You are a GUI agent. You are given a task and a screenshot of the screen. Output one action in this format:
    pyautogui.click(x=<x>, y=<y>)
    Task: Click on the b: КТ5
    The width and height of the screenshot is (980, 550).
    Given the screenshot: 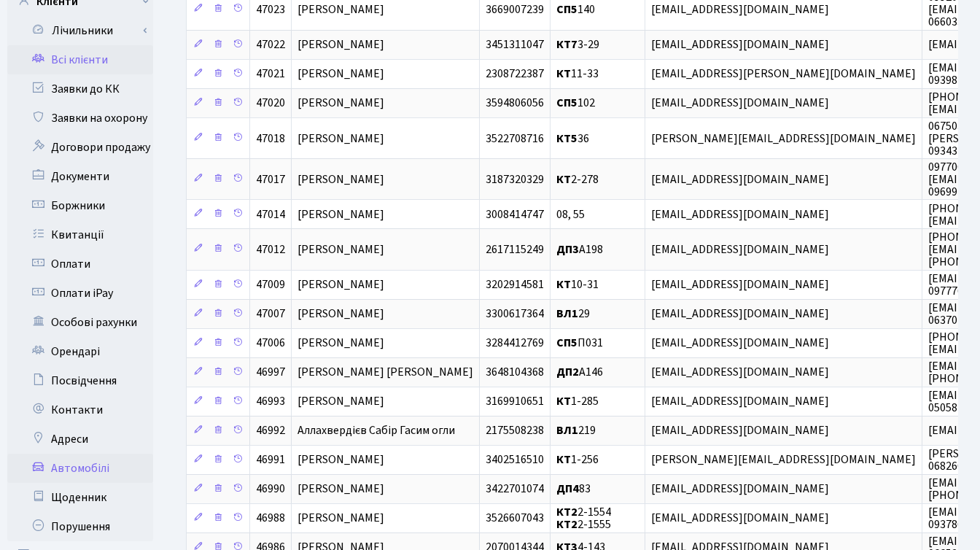 What is the action you would take?
    pyautogui.click(x=567, y=138)
    